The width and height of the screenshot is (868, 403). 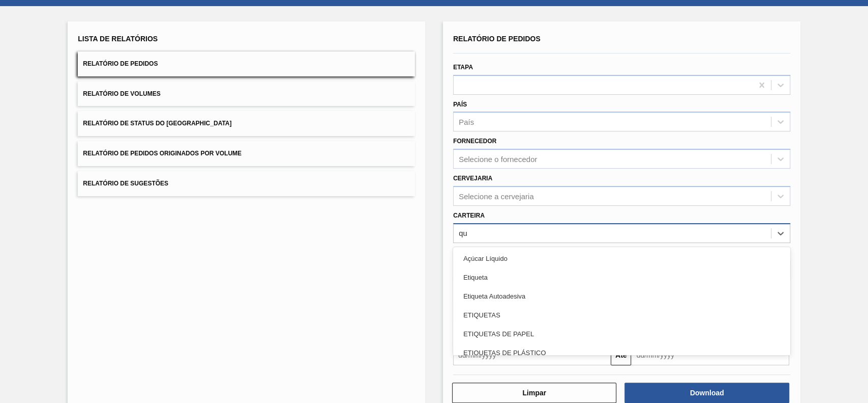 I want to click on span: Relatório de Pedidos Originados por Volume, so click(x=162, y=153).